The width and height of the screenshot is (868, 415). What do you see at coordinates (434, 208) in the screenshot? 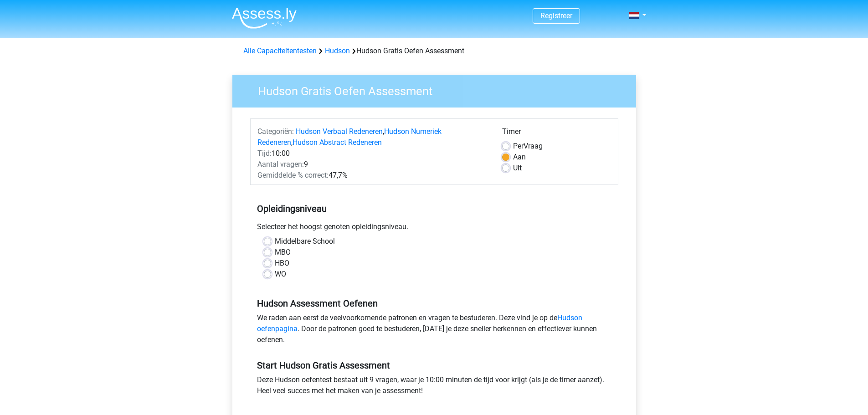
I see `h5: Opleidingsniveau` at bounding box center [434, 208].